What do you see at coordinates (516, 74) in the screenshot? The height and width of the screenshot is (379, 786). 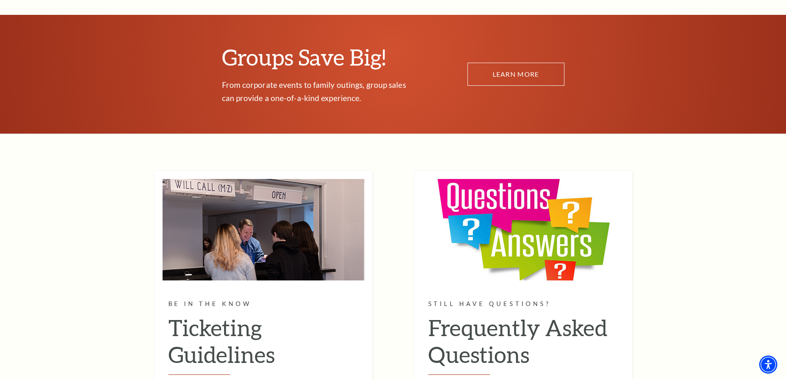 I see `a: Learn More Groups Save Big!` at bounding box center [516, 74].